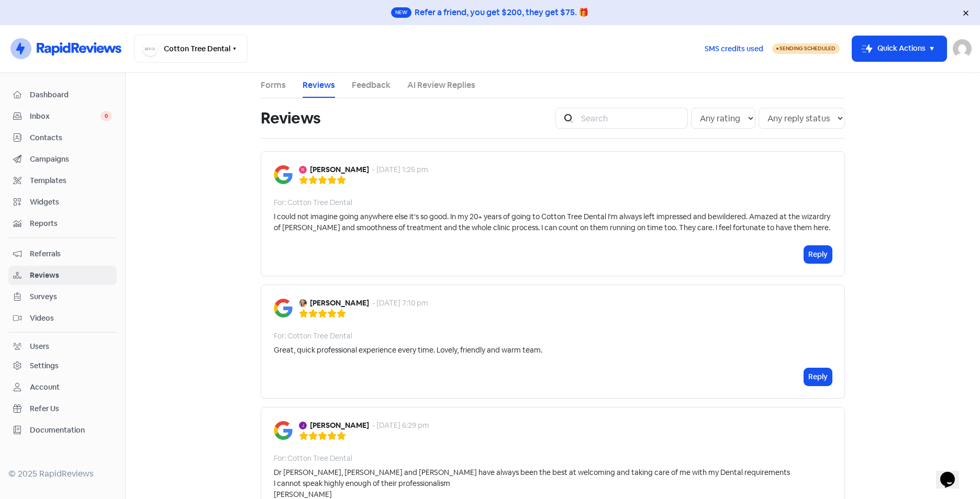 The height and width of the screenshot is (499, 980). I want to click on div: © 2025 RapidReviews, so click(62, 474).